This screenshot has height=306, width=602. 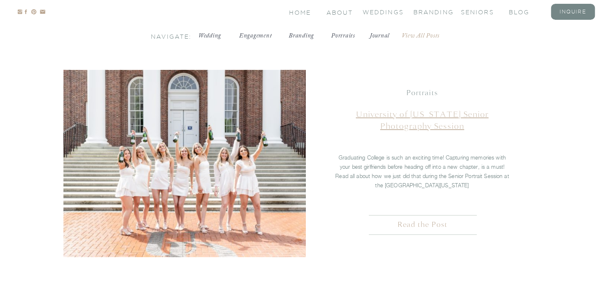 I want to click on a: Home, so click(x=301, y=12).